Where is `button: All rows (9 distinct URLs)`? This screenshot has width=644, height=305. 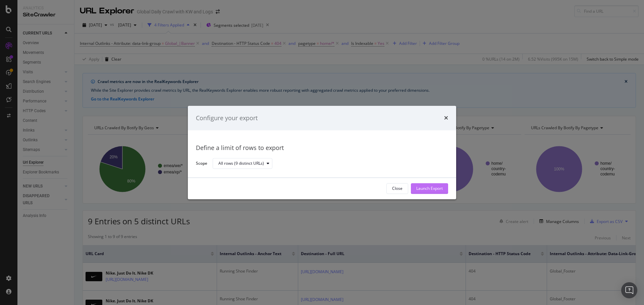
button: All rows (9 distinct URLs) is located at coordinates (242, 164).